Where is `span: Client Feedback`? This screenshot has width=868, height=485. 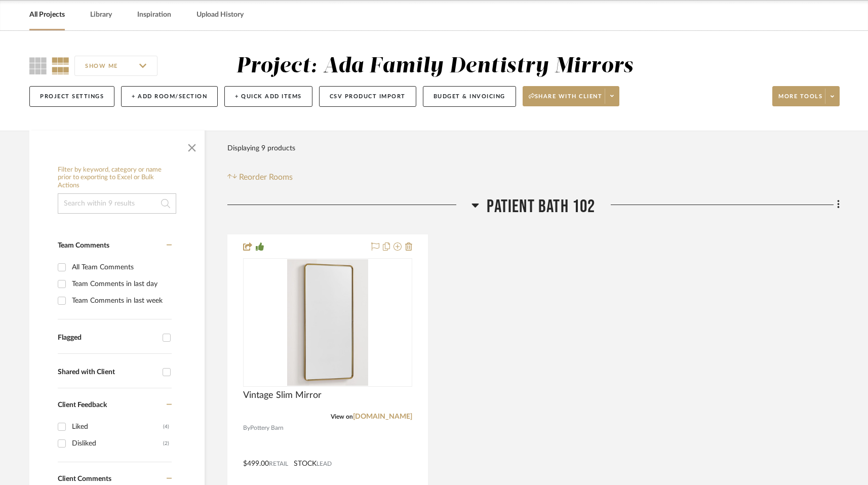
span: Client Feedback is located at coordinates (82, 405).